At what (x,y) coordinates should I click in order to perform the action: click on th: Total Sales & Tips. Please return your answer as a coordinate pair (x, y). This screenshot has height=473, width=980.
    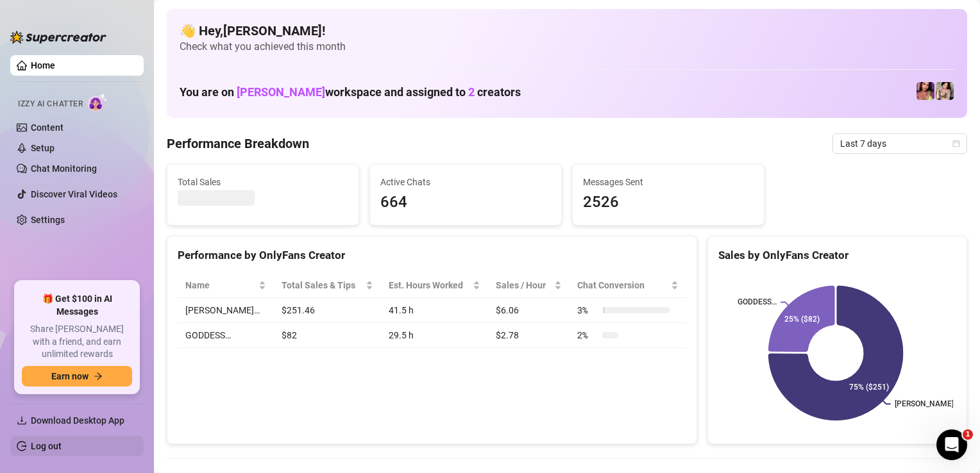
    Looking at the image, I should click on (327, 285).